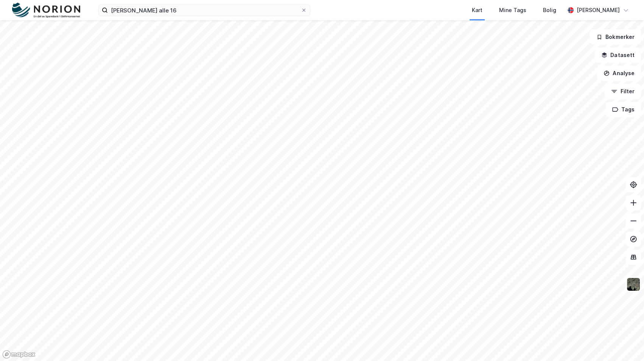 The width and height of the screenshot is (644, 361). What do you see at coordinates (625, 343) in the screenshot?
I see `div: Kontrollprogram for chat` at bounding box center [625, 343].